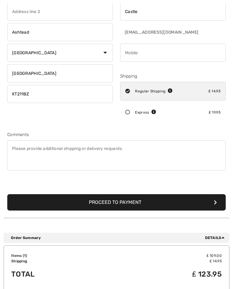  What do you see at coordinates (58, 261) in the screenshot?
I see `td: Shipping` at bounding box center [58, 261].